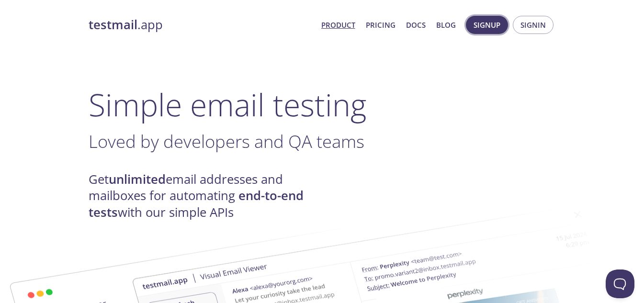  Describe the element at coordinates (416, 25) in the screenshot. I see `a: Docs` at that location.